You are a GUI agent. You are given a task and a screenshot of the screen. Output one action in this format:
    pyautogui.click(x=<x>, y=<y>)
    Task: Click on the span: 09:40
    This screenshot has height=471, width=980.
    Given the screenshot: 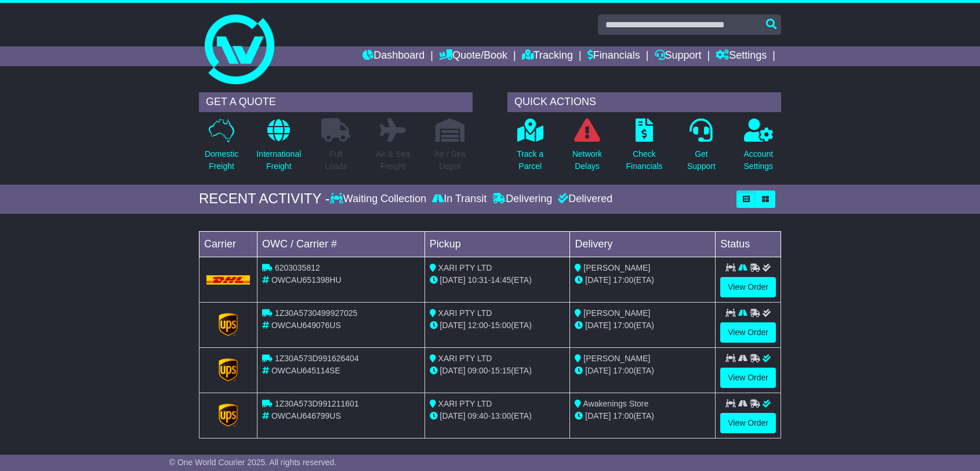 What is the action you would take?
    pyautogui.click(x=478, y=415)
    